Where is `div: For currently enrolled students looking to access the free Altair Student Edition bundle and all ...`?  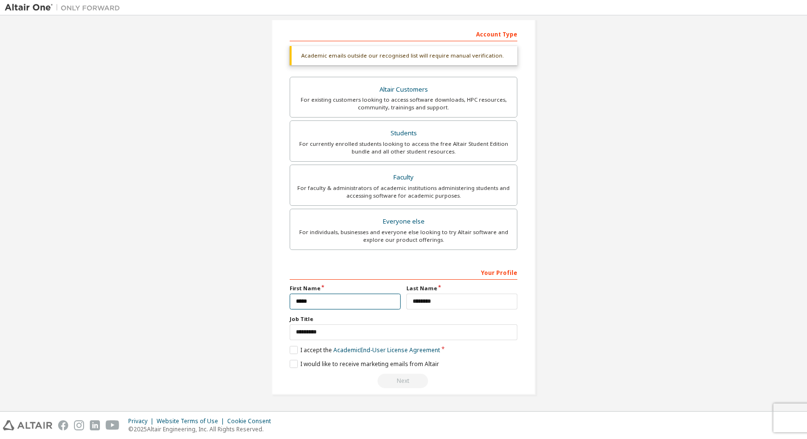 div: For currently enrolled students looking to access the free Altair Student Edition bundle and all ... is located at coordinates (403, 148).